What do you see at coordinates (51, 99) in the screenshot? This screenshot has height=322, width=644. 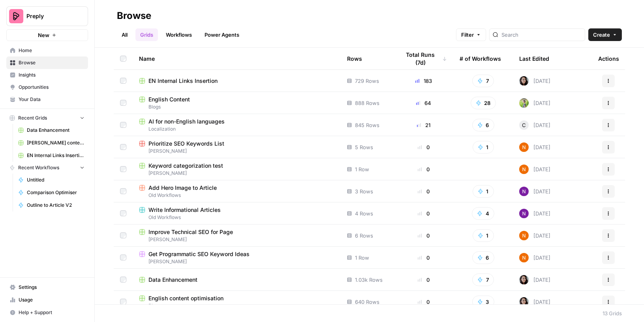 I see `span: Your Data` at bounding box center [51, 99].